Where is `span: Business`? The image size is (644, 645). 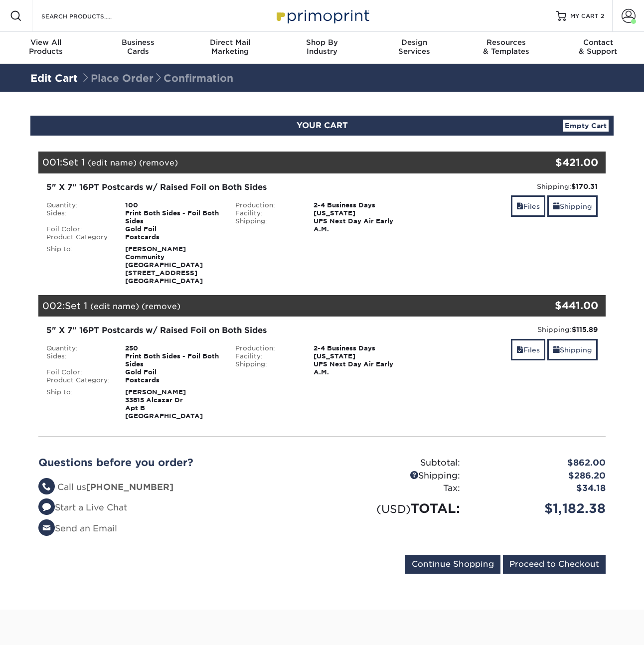 span: Business is located at coordinates (138, 42).